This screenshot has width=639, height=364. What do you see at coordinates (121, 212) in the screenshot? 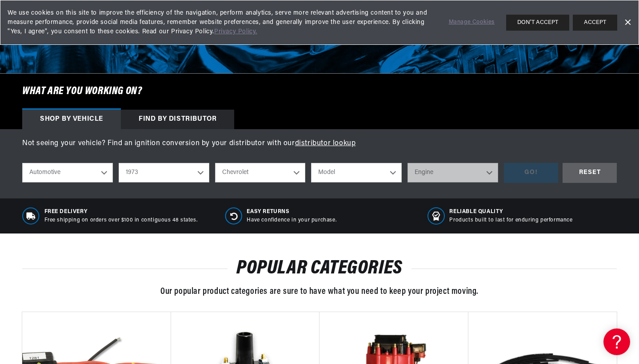
I see `span: Free Delivery` at bounding box center [121, 212].